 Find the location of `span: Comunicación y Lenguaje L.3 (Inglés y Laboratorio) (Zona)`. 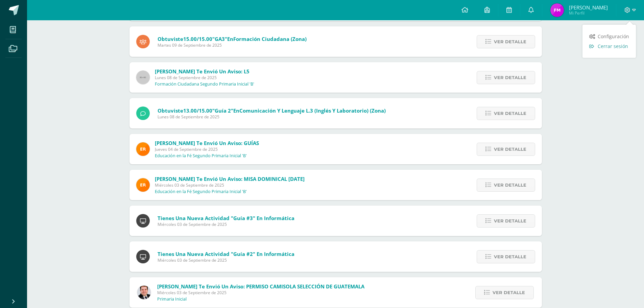

span: Comunicación y Lenguaje L.3 (Inglés y Laboratorio) (Zona) is located at coordinates (313, 111).